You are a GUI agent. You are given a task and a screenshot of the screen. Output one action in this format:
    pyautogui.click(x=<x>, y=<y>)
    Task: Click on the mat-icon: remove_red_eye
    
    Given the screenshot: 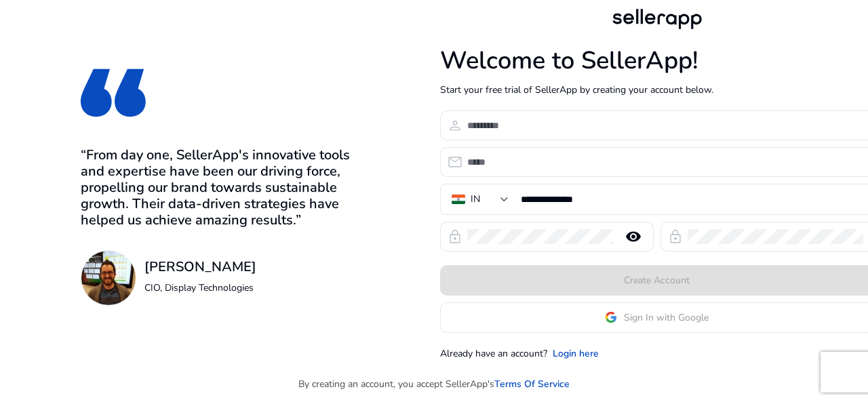 What is the action you would take?
    pyautogui.click(x=633, y=237)
    